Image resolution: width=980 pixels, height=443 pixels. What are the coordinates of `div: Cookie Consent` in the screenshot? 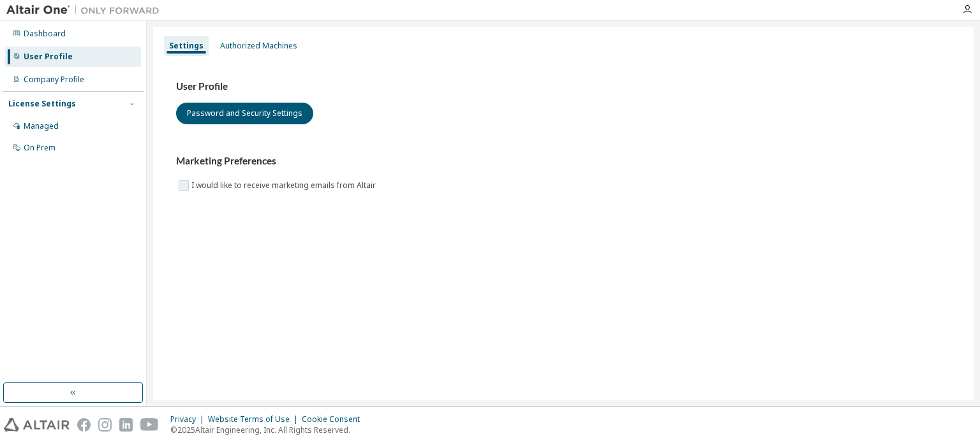 It's located at (334, 419).